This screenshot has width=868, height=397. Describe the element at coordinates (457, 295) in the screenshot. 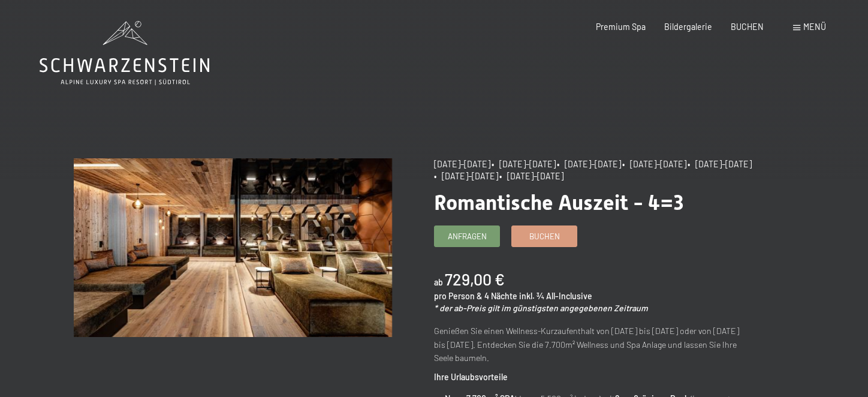

I see `span: pro Person &` at that location.